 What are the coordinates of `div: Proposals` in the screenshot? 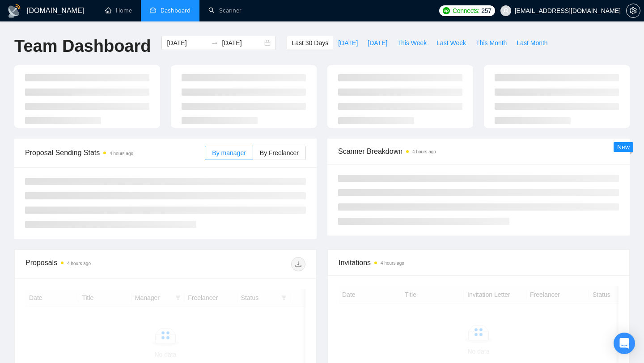 It's located at (95, 264).